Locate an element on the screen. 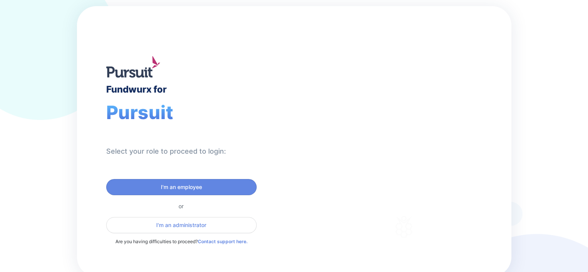  div: Thank you for choosing Fundwurx as your partner in driving positive social impact! is located at coordinates (404, 163).